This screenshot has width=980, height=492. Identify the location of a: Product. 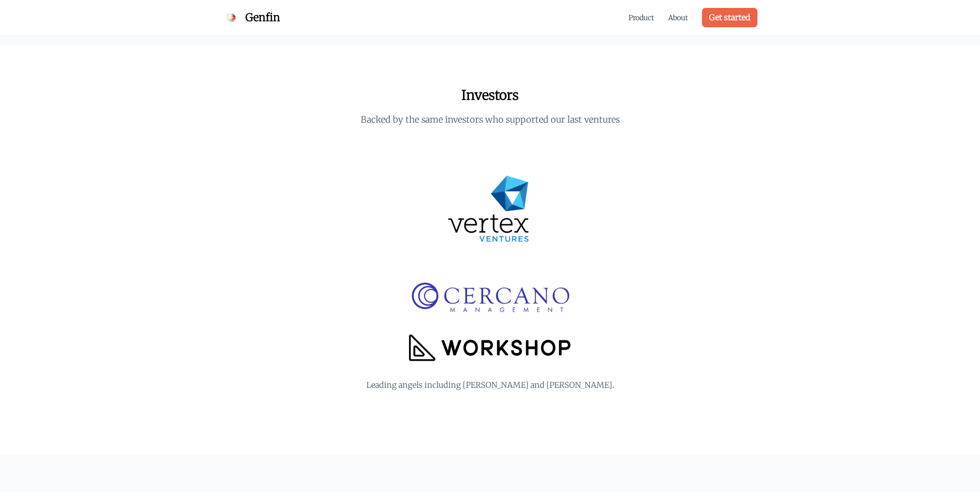
(641, 18).